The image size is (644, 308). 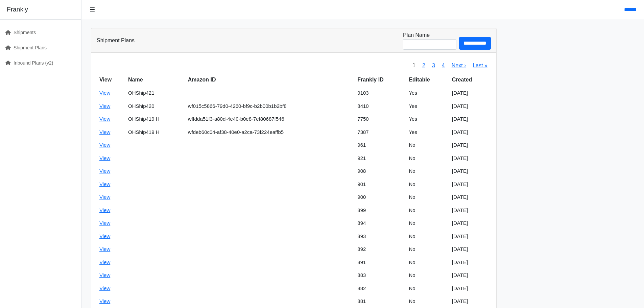 What do you see at coordinates (155, 80) in the screenshot?
I see `th: Name` at bounding box center [155, 80].